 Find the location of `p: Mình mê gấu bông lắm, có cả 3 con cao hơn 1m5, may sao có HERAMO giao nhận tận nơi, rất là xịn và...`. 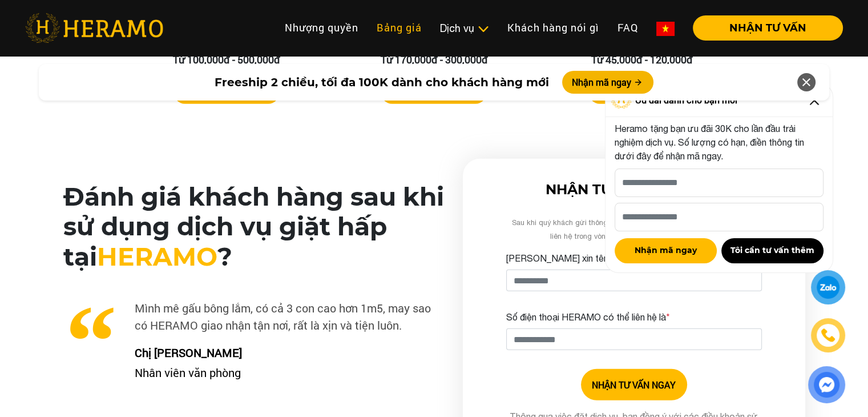

p: Mình mê gấu bông lắm, có cả 3 con cao hơn 1m5, may sao có HERAMO giao nhận tận nơi, rất là xịn và... is located at coordinates (254, 317).